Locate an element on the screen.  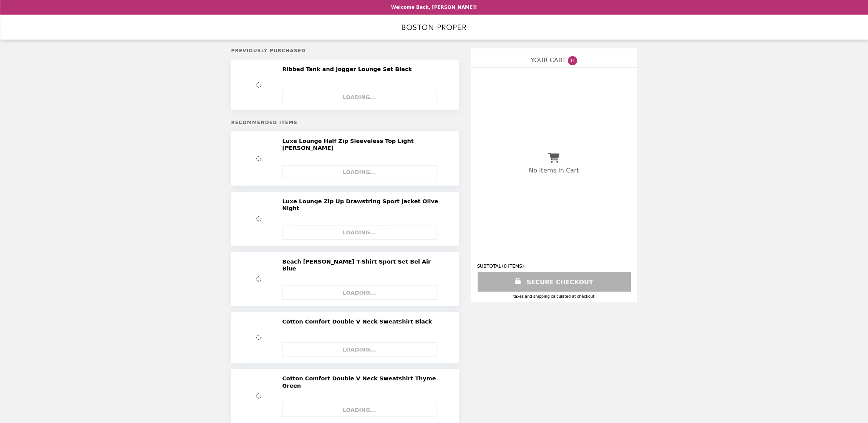
h2: Ribbed Tank and Jogger Lounge Set Black is located at coordinates (349, 69).